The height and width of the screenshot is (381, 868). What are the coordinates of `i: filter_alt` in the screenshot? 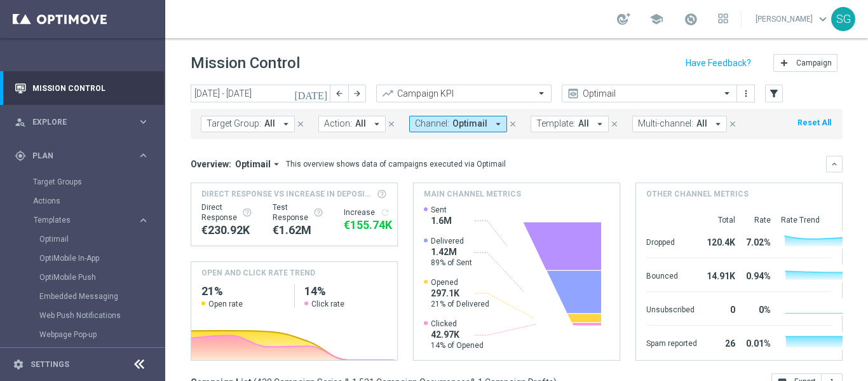 It's located at (774, 93).